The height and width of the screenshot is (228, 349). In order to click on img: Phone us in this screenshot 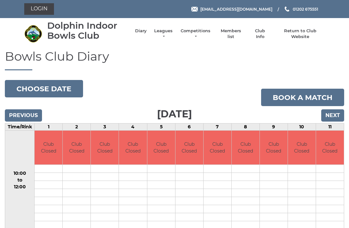, I will do `click(287, 9)`.